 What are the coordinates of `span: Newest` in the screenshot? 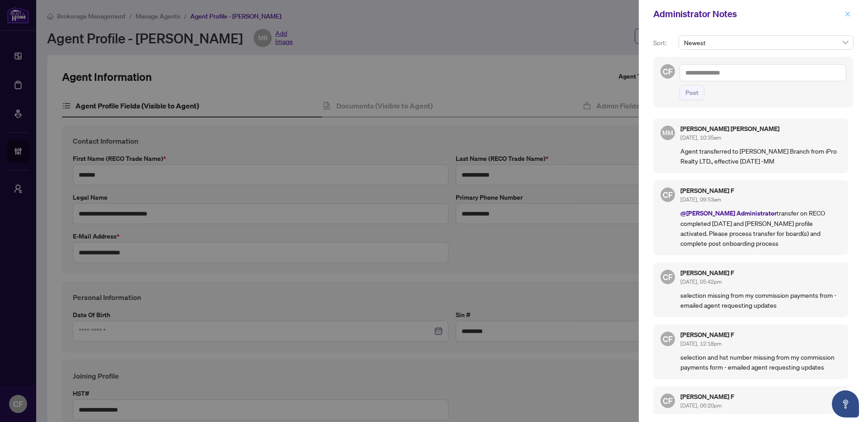 It's located at (766, 42).